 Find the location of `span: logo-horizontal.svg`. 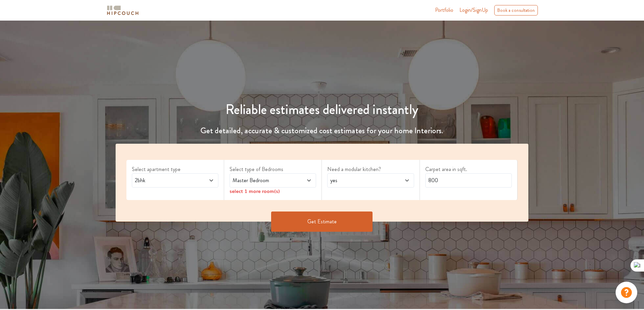

span: logo-horizontal.svg is located at coordinates (123, 10).